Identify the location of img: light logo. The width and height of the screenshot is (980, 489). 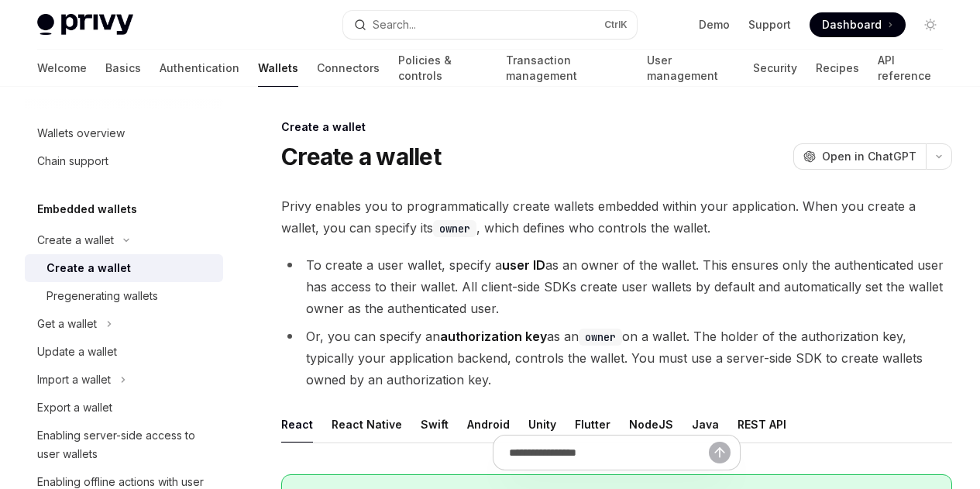
(85, 24).